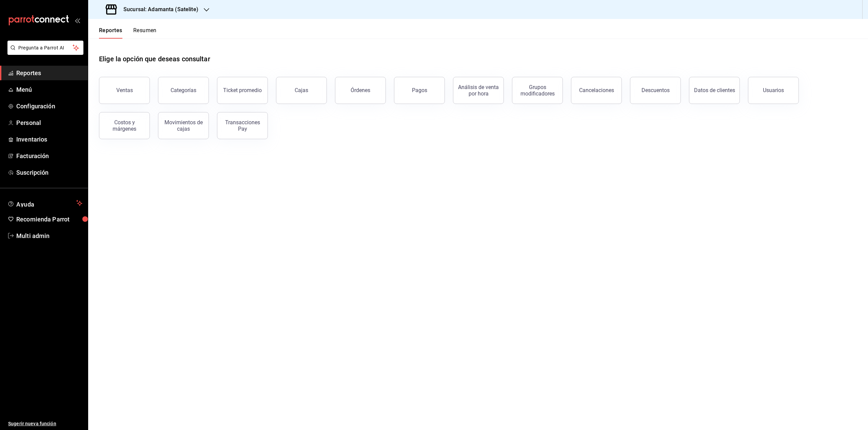  Describe the element at coordinates (45, 48) in the screenshot. I see `button: Pregunta a Parrot AI` at that location.